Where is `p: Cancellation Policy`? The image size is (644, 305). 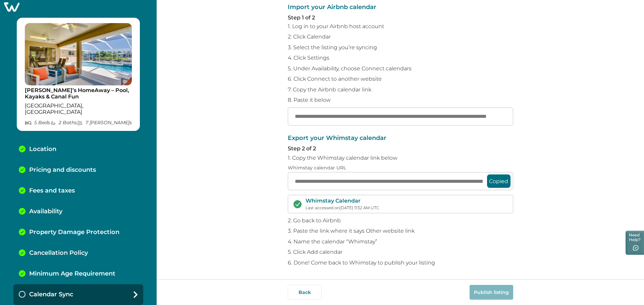 p: Cancellation Policy is located at coordinates (58, 253).